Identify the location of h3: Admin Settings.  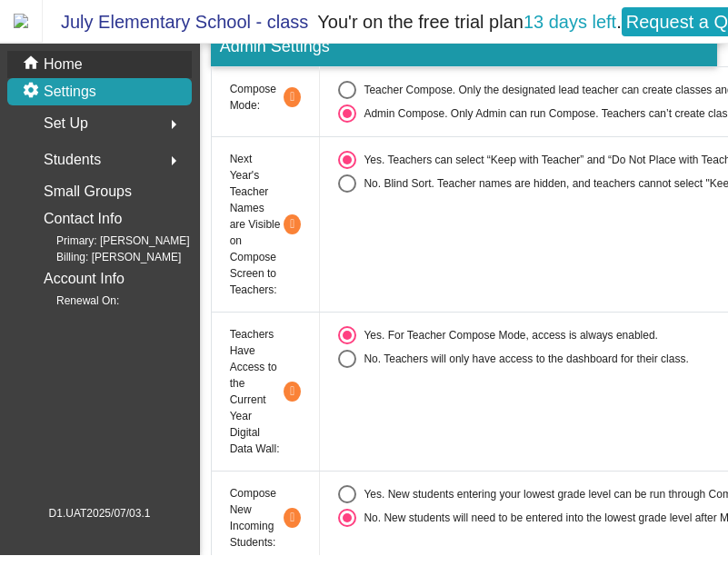
(465, 47).